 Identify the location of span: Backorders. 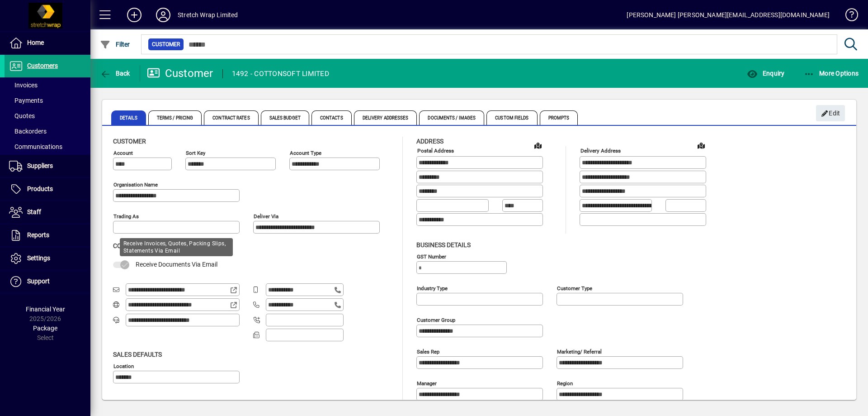
(27, 131).